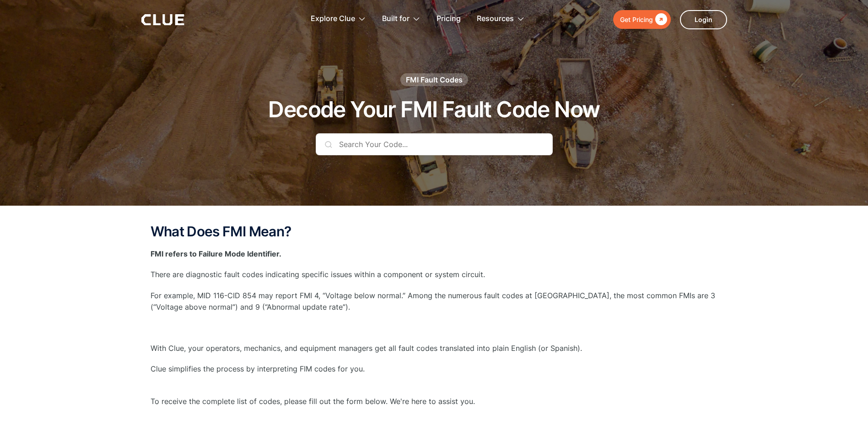  Describe the element at coordinates (434, 275) in the screenshot. I see `p: There are diagnostic fault codes indicating specific issues within a component or system circuit.` at that location.